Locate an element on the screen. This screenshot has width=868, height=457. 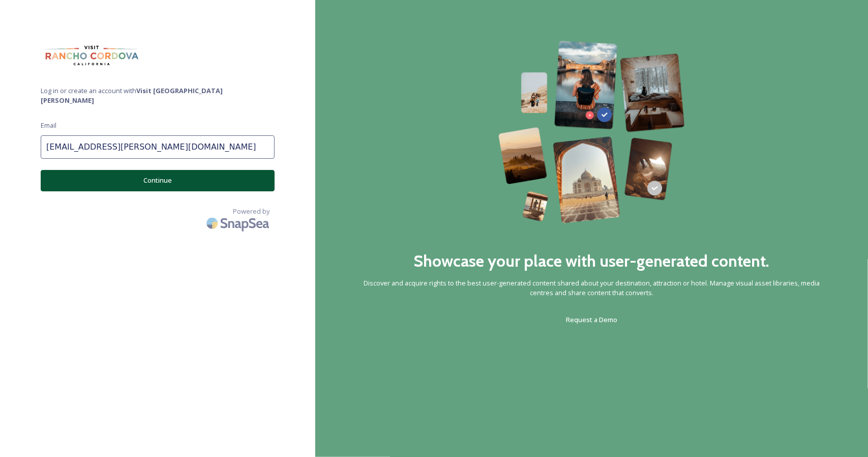
a: Request a Demo is located at coordinates (592, 320).